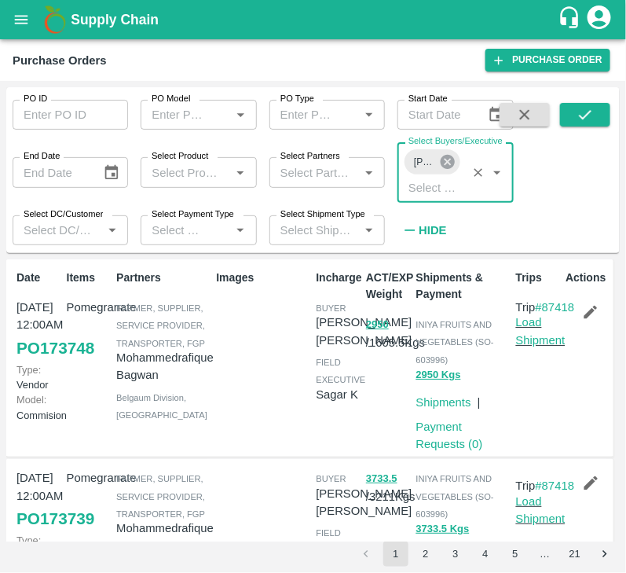 This screenshot has width=626, height=573. What do you see at coordinates (31, 399) in the screenshot?
I see `span: Model:` at bounding box center [31, 399].